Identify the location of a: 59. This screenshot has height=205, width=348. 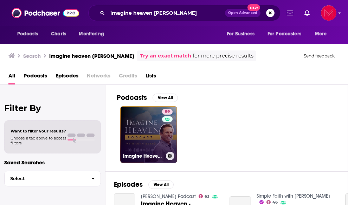
(167, 112).